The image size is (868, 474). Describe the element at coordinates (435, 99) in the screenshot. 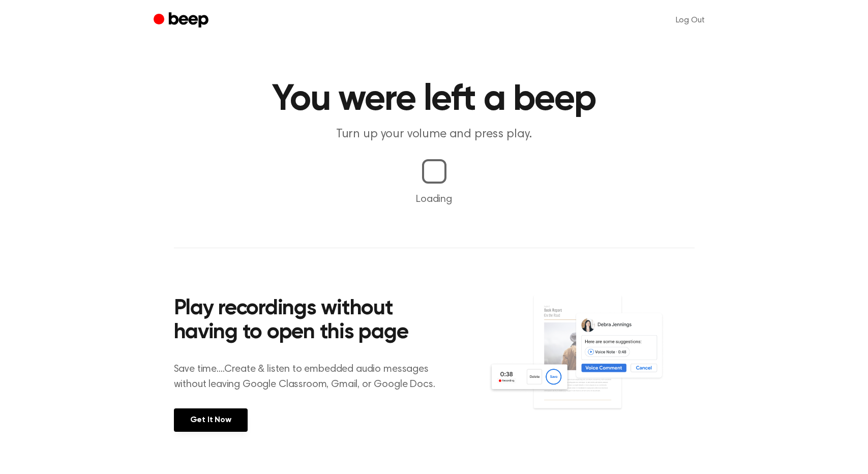

I see `h1: You were left a beep` at that location.